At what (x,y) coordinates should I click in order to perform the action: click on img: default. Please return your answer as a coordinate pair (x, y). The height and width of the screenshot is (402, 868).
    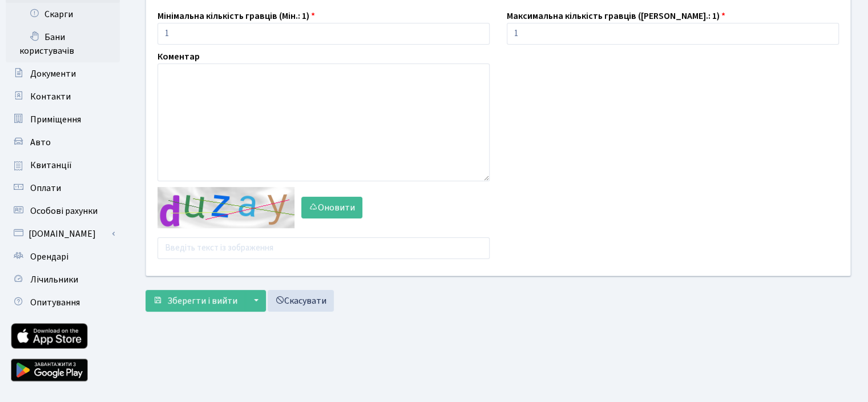
    Looking at the image, I should click on (226, 208).